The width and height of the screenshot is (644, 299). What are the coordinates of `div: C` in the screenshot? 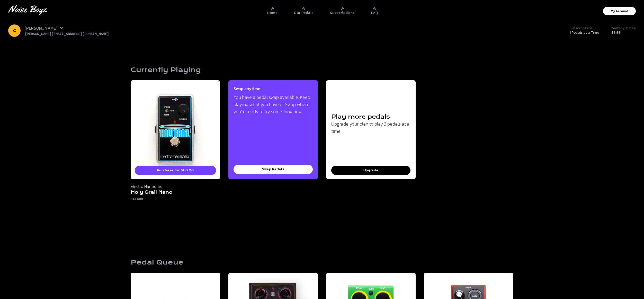 It's located at (15, 31).